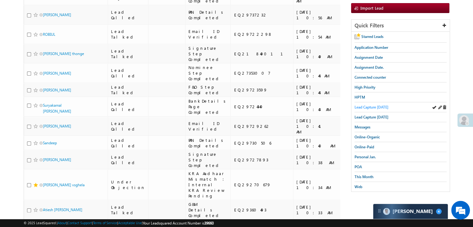 This screenshot has width=473, height=227. What do you see at coordinates (105, 223) in the screenshot?
I see `a: Terms of Service` at bounding box center [105, 223].